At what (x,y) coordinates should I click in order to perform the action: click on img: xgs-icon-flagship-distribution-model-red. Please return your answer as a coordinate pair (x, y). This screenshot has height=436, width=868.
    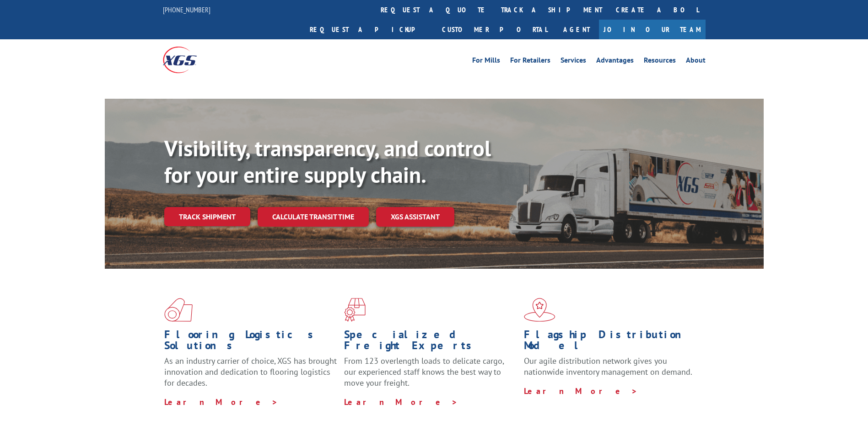
    Looking at the image, I should click on (539, 310).